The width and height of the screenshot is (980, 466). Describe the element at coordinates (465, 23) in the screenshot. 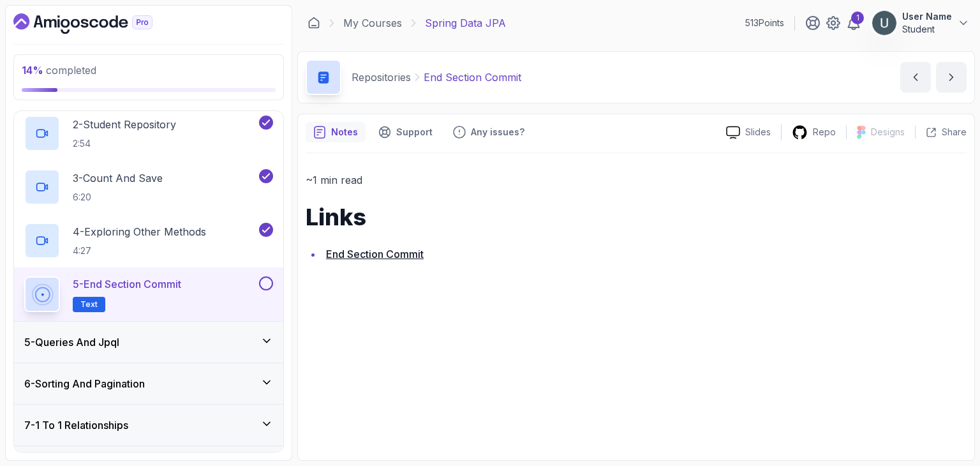

I see `p: Spring Data JPA` at that location.